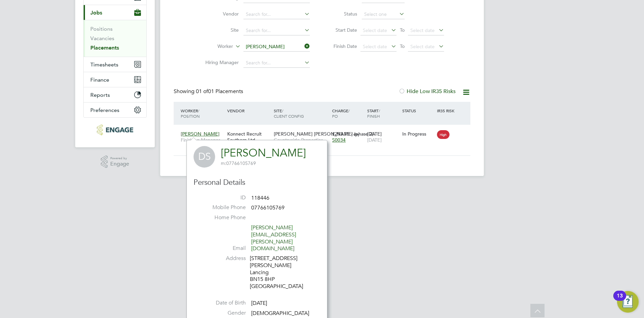  What do you see at coordinates (222, 208) in the screenshot?
I see `label: Mobile Phone` at bounding box center [222, 208].